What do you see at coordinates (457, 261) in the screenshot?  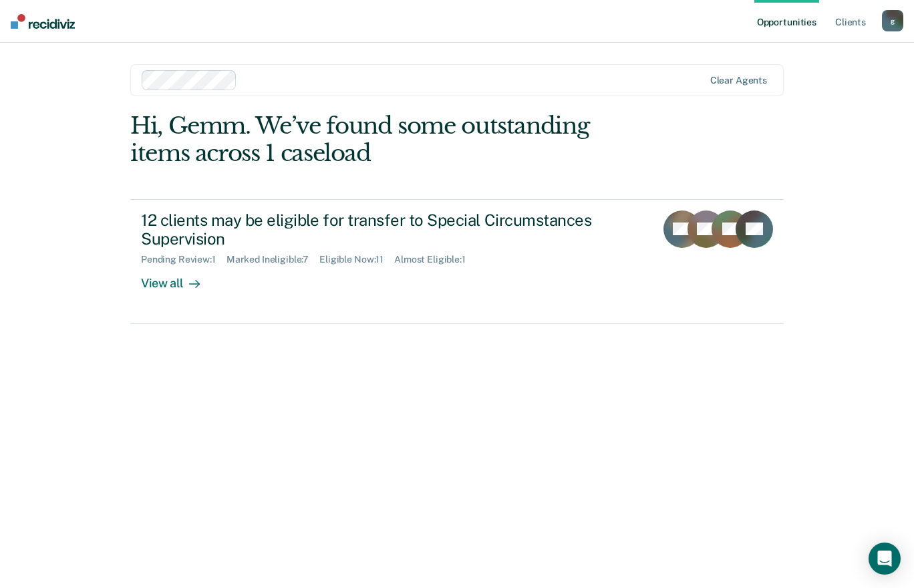 I see `a: 12 clients may be eligible for transfer to Special Circumstances SupervisionPending Review:1Marke...` at bounding box center [457, 261].